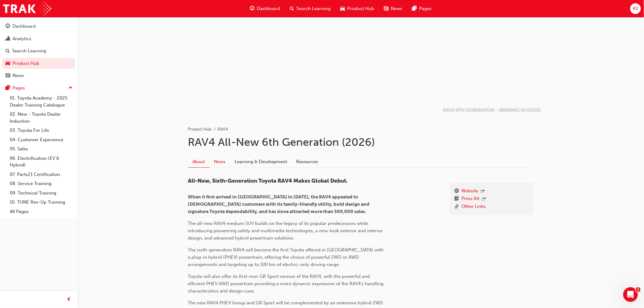 The height and width of the screenshot is (308, 644). I want to click on div: Dashboard, so click(24, 26).